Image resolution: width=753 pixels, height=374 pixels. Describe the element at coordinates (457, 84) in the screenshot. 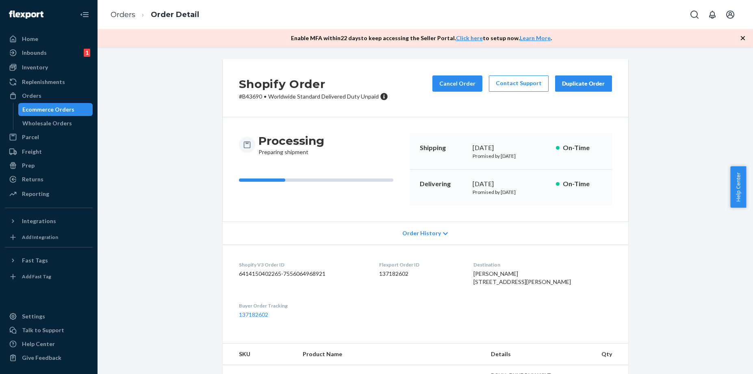

I see `button: Cancel Order` at that location.